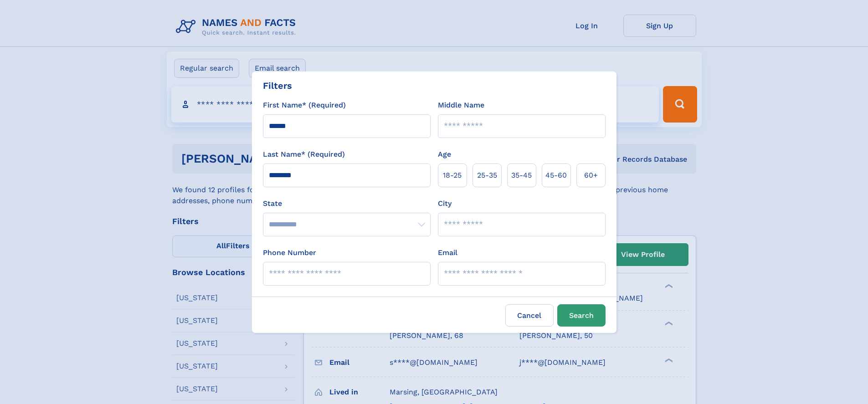  What do you see at coordinates (289, 253) in the screenshot?
I see `label: Phone Number` at bounding box center [289, 253].